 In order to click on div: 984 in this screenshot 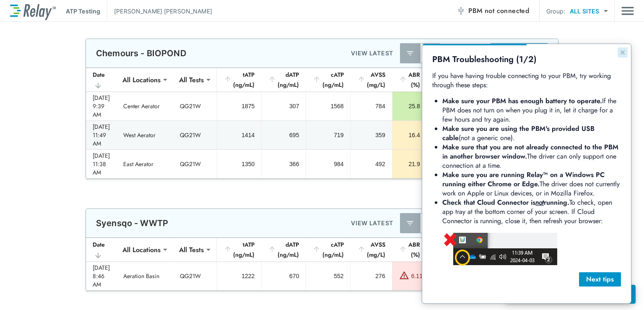, I will do `click(328, 164)`.